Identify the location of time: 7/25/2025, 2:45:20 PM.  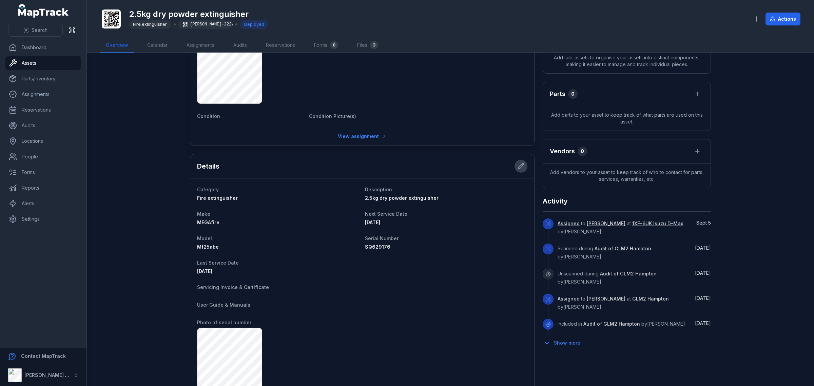
(703, 248).